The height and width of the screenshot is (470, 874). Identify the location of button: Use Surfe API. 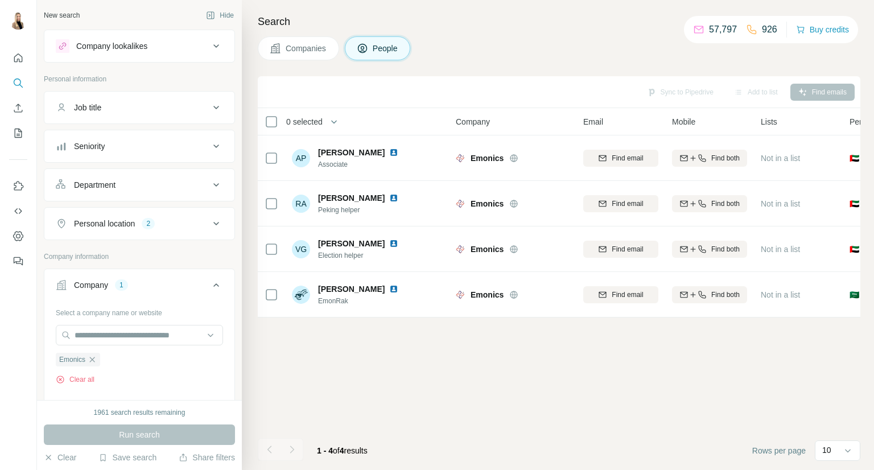
(18, 211).